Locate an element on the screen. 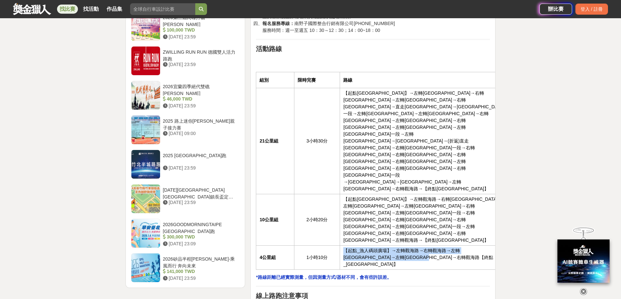 The image size is (621, 299). a: 找比賽 is located at coordinates (67, 9).